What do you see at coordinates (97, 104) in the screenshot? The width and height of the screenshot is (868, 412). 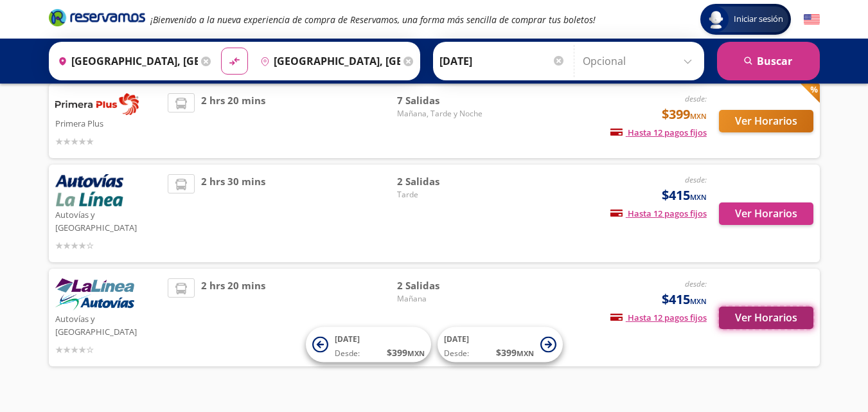 I see `img: Primera Plus` at bounding box center [97, 104].